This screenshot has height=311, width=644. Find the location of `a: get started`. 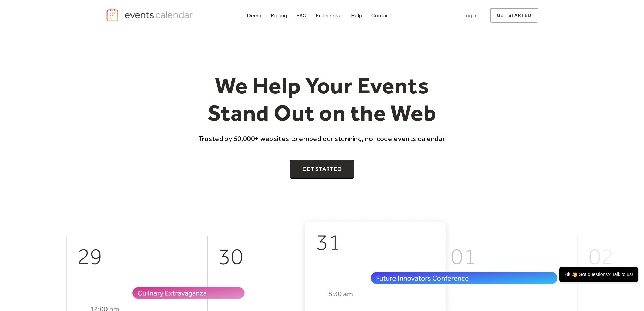

a: get started is located at coordinates (514, 15).